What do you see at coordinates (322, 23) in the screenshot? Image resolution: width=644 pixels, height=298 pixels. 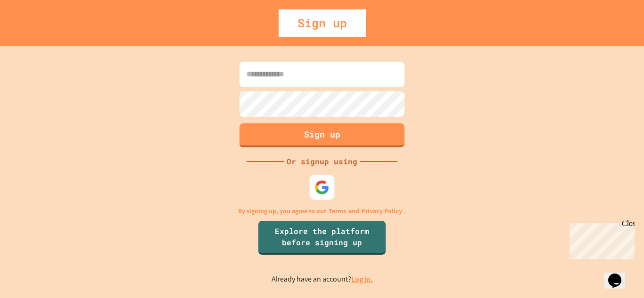 I see `div: Sign up` at bounding box center [322, 23].